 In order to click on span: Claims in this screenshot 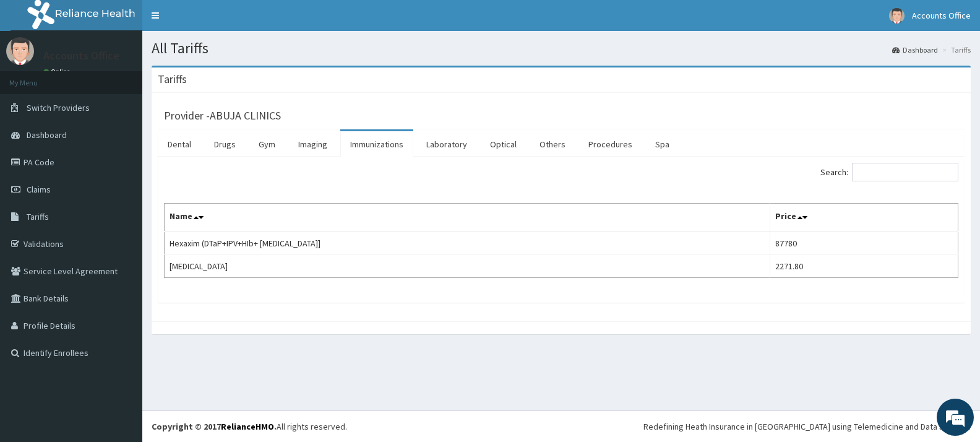, I will do `click(38, 189)`.